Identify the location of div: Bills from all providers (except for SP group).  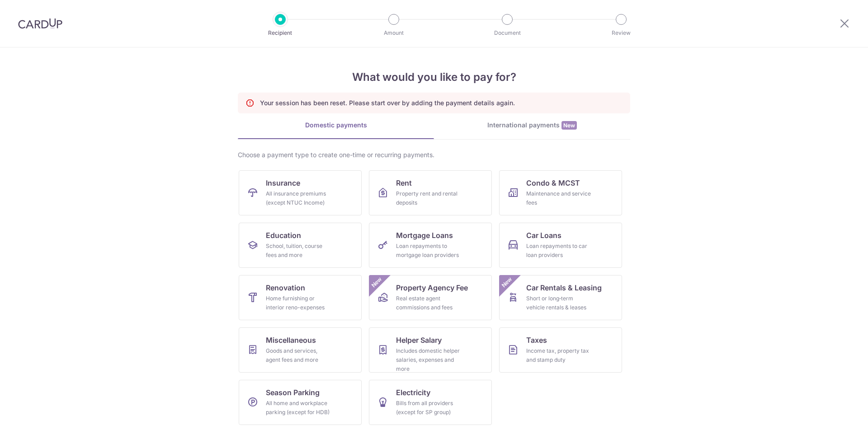
(428, 408).